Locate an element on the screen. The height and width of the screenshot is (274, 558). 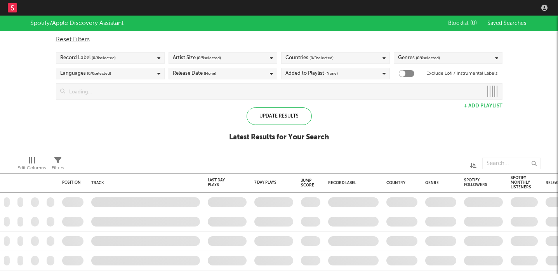
div: Languages is located at coordinates (85, 73).